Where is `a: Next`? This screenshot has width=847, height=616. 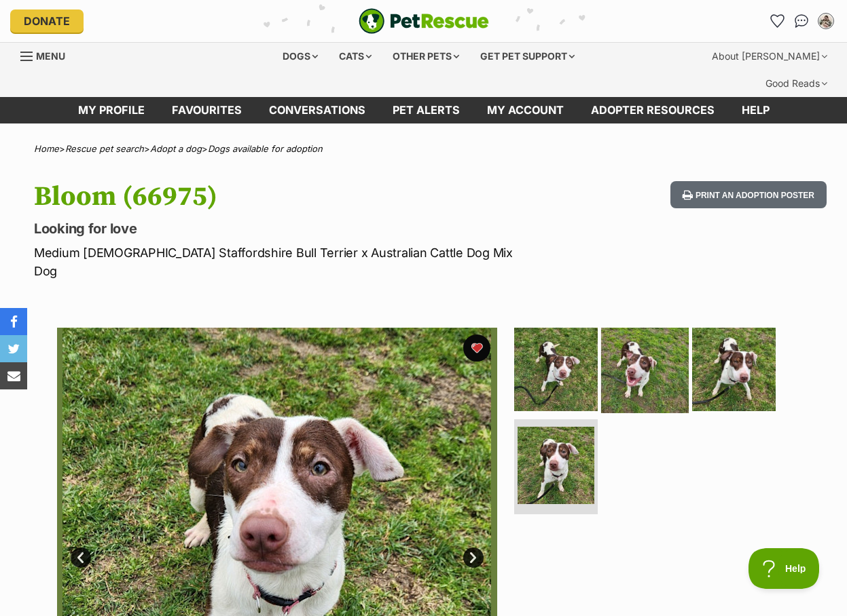 a: Next is located at coordinates (474, 558).